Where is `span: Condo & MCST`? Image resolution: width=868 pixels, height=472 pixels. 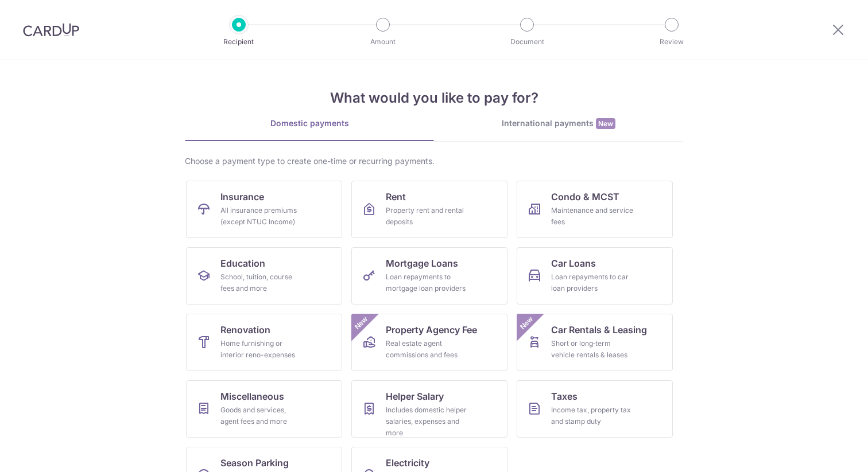
span: Condo & MCST is located at coordinates (585, 197).